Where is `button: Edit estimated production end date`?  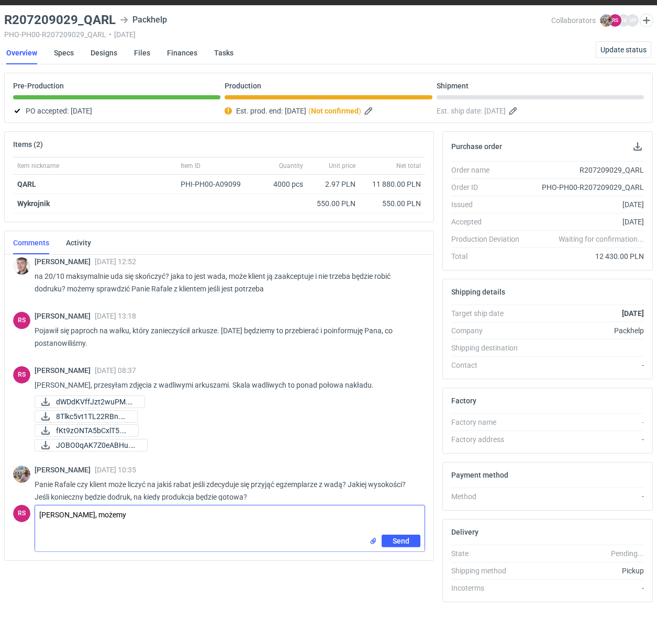 button: Edit estimated production end date is located at coordinates (369, 111).